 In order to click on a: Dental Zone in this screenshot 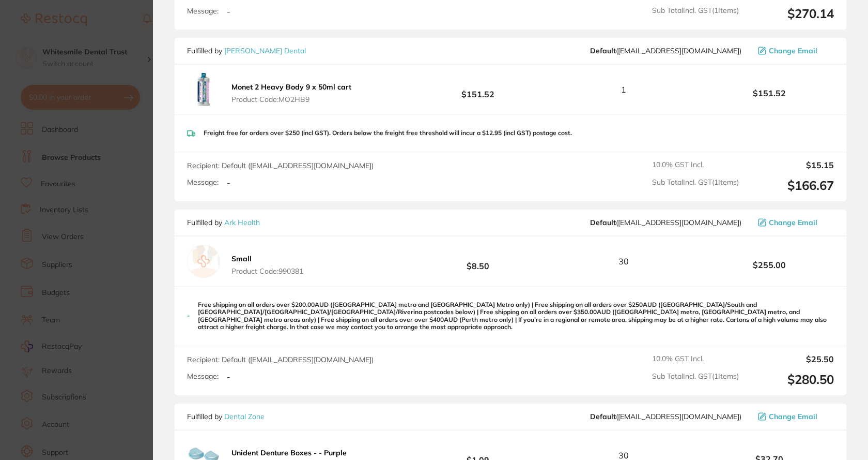, I will do `click(244, 416)`.